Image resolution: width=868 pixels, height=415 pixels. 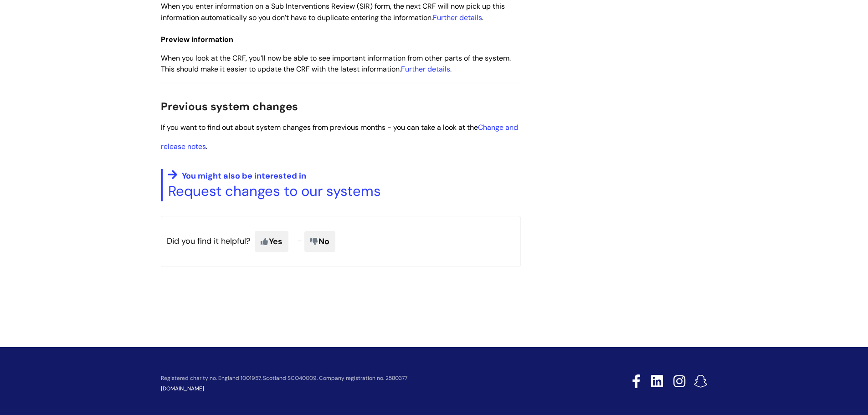 What do you see at coordinates (229, 106) in the screenshot?
I see `span: Previous system changes` at bounding box center [229, 106].